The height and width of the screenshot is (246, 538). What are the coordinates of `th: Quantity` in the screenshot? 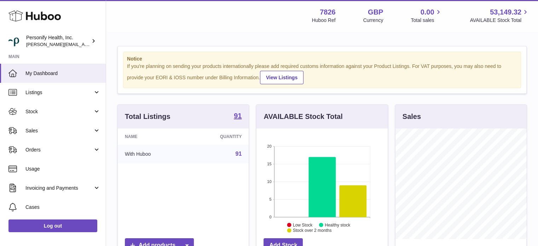 It's located at (218, 137).